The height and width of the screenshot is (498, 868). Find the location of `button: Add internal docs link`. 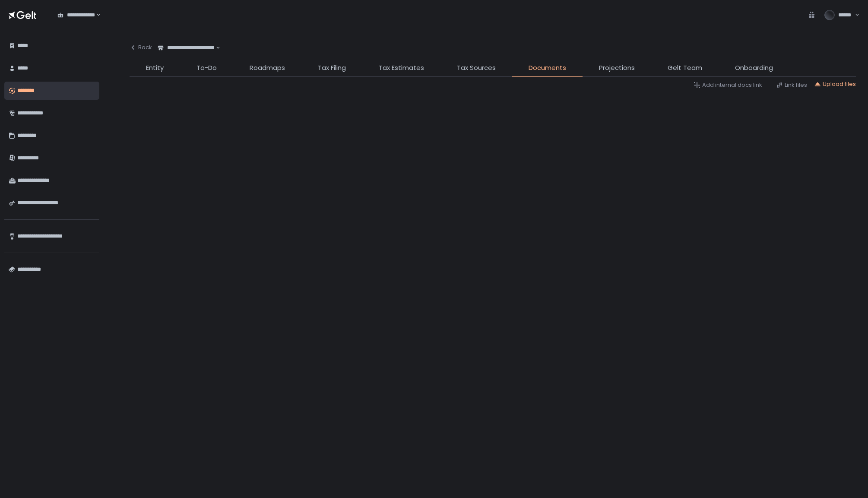

button: Add internal docs link is located at coordinates (727, 85).